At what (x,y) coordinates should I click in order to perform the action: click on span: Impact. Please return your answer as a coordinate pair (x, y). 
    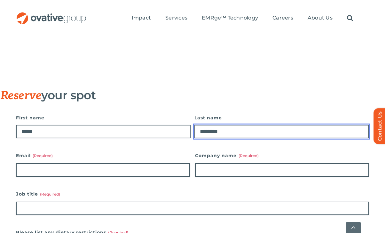
    Looking at the image, I should click on (141, 18).